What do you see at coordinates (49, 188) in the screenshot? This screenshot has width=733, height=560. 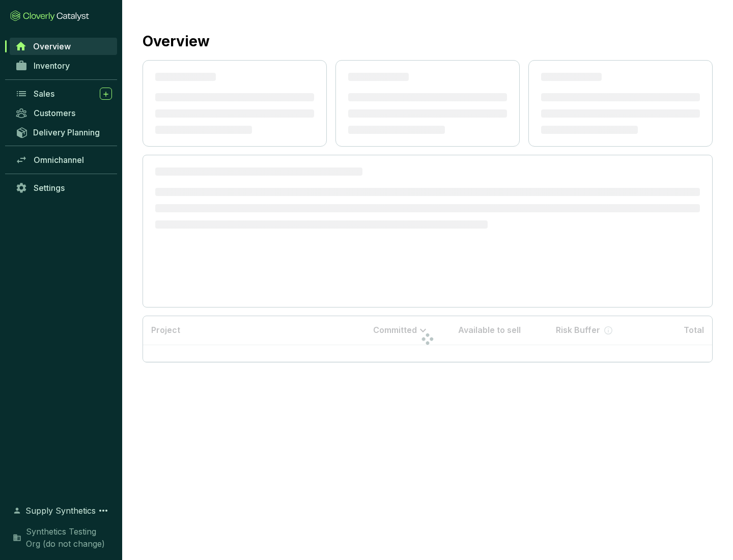 I see `span: Settings` at bounding box center [49, 188].